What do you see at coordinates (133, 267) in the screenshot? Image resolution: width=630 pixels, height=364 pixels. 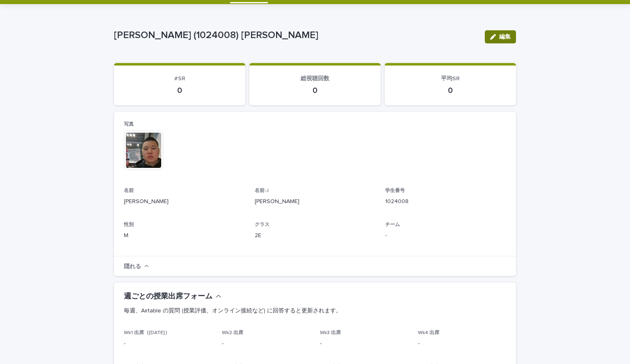 I see `font: 隠れる` at bounding box center [133, 267].